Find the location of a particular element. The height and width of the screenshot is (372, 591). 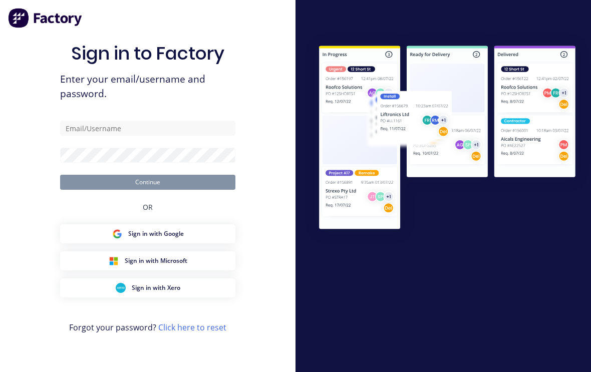

input: Email/Username is located at coordinates (148, 128).